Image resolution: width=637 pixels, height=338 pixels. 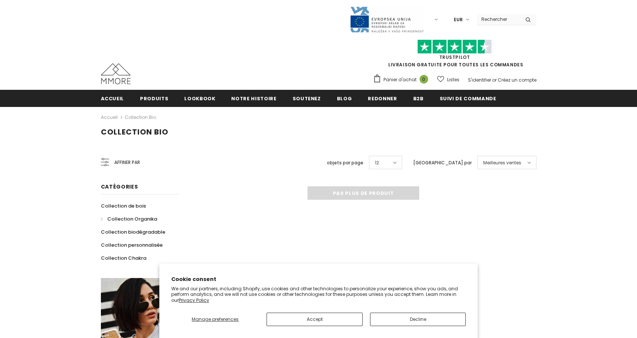 I want to click on span: Suivi de commande, so click(x=468, y=98).